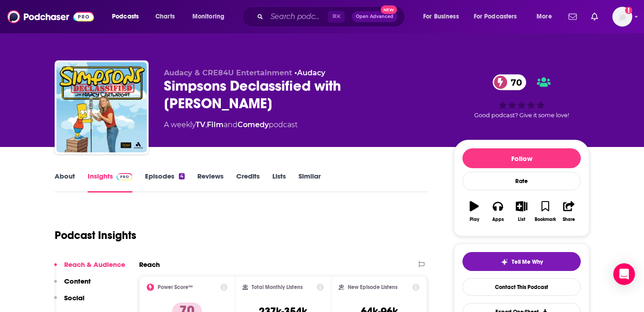 The height and width of the screenshot is (312, 644). Describe the element at coordinates (332, 17) in the screenshot. I see `div: Search podcasts, credits, & more...` at that location.